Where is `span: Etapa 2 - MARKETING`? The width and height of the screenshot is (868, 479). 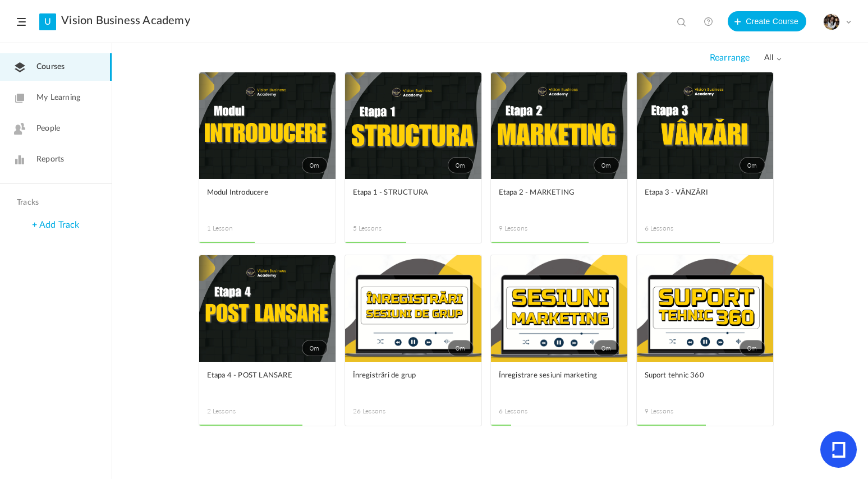 span: Etapa 2 - MARKETING is located at coordinates (550, 193).